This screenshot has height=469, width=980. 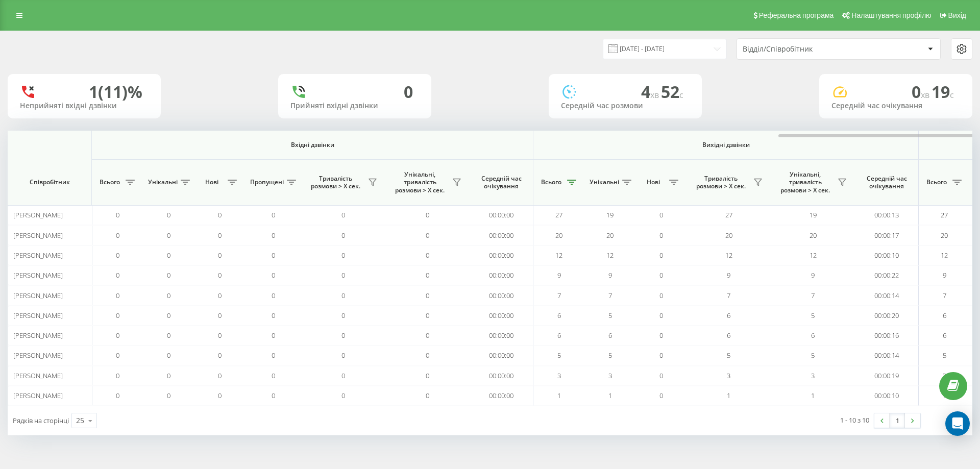 I want to click on td: 00:00:22, so click(x=887, y=275).